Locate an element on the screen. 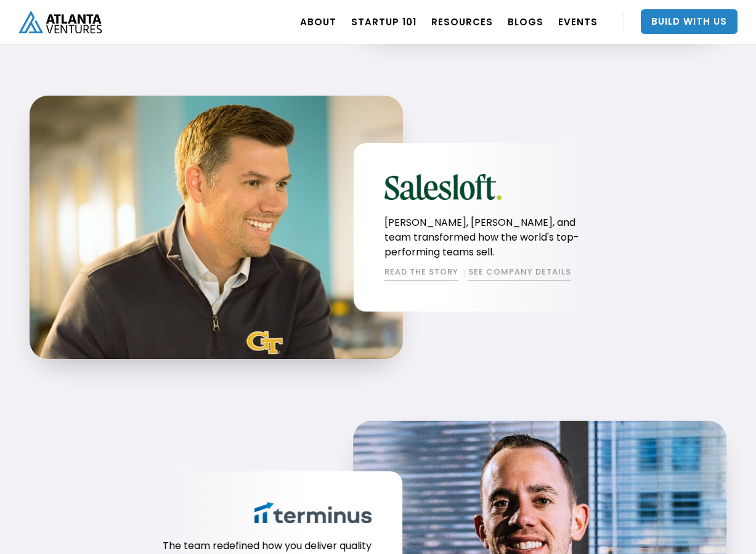 This screenshot has width=756, height=554. a: Build With Us is located at coordinates (689, 22).